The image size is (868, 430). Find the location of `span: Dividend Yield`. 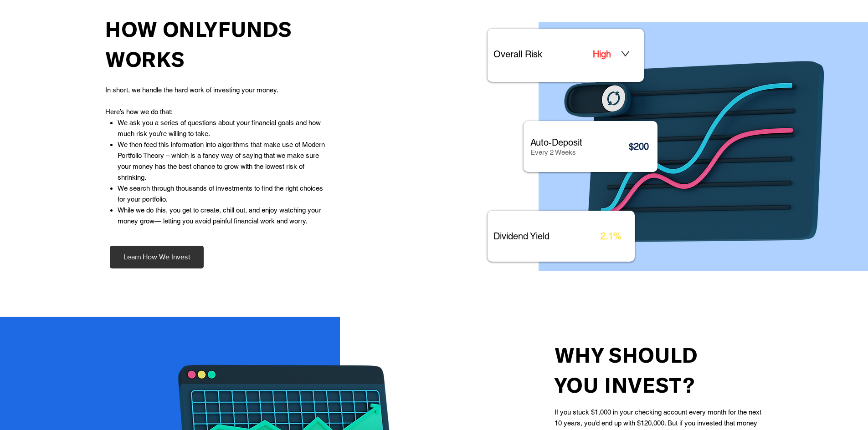

span: Dividend Yield is located at coordinates (521, 236).